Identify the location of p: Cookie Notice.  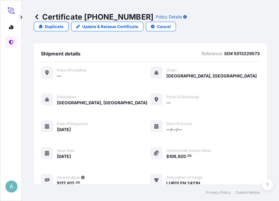
(248, 193).